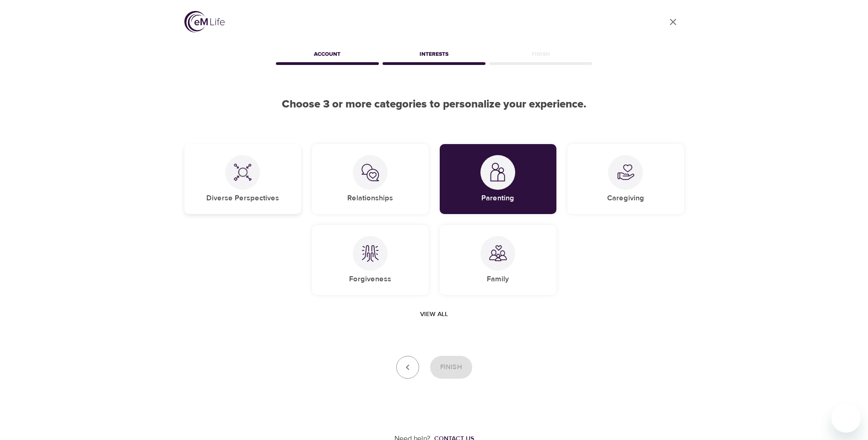 The width and height of the screenshot is (868, 440). Describe the element at coordinates (434, 314) in the screenshot. I see `span: View all` at that location.